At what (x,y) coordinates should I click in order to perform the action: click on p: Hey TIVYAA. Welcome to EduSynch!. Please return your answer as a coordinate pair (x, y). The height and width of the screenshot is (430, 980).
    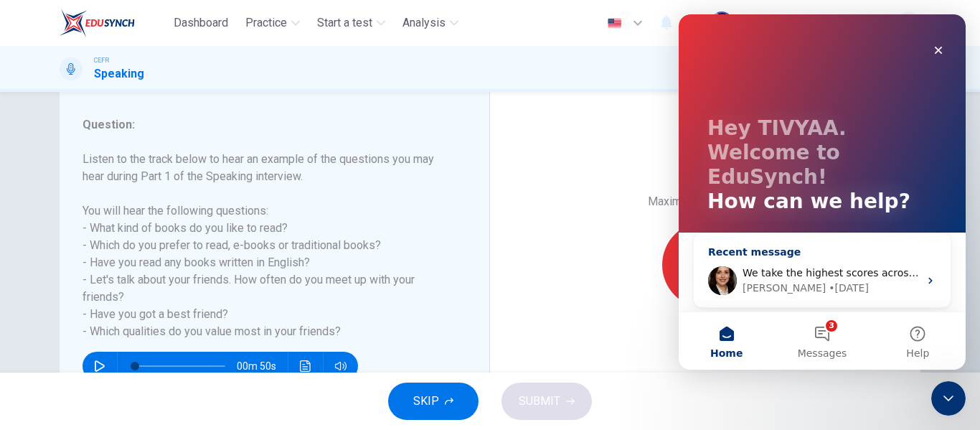
    Looking at the image, I should click on (144, 138).